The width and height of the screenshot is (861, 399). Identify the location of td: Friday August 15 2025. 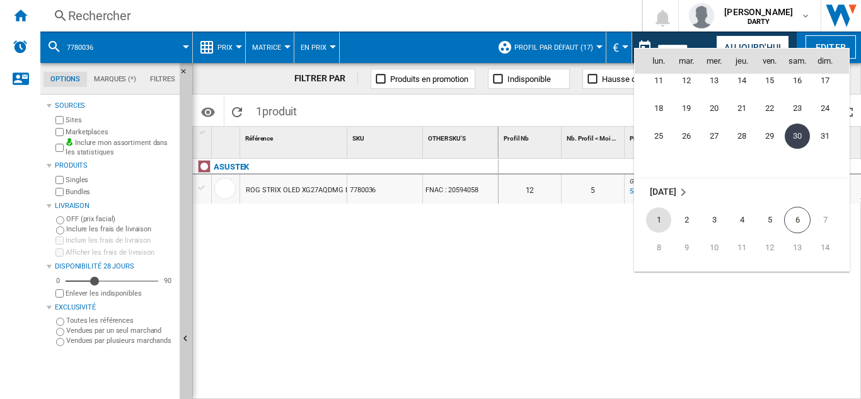
(770, 81).